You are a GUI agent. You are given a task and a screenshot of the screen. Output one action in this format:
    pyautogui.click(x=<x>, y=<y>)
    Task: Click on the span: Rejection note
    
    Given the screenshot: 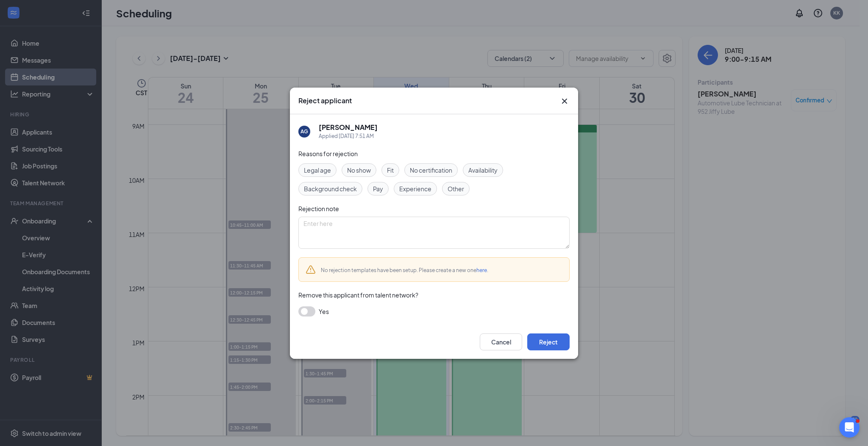 What is the action you would take?
    pyautogui.click(x=319, y=209)
    